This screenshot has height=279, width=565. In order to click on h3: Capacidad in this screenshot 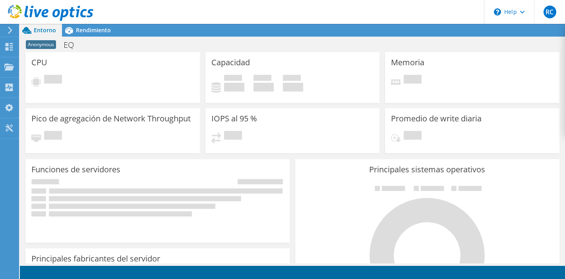, I will do `click(231, 62)`.